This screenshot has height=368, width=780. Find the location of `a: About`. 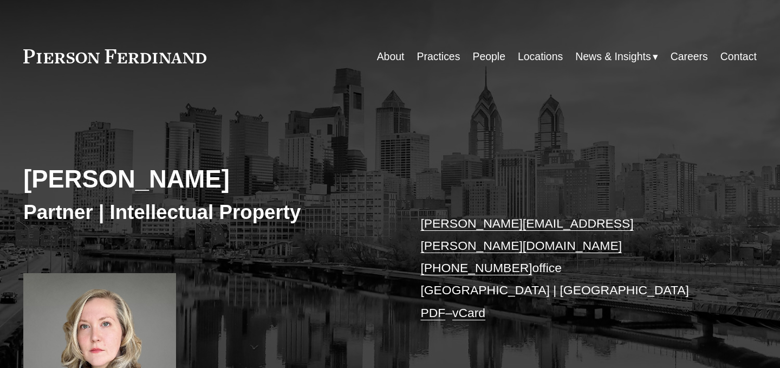

a: About is located at coordinates (390, 56).